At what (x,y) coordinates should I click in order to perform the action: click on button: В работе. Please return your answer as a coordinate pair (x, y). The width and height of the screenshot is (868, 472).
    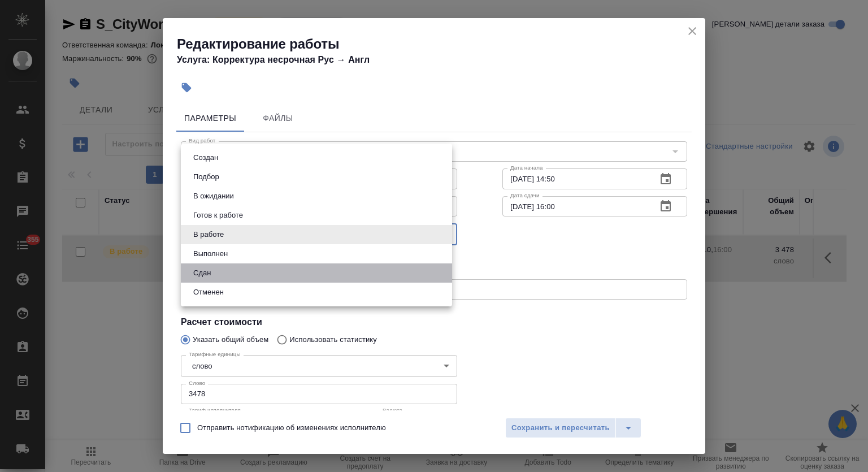
    Looking at the image, I should click on (208, 234).